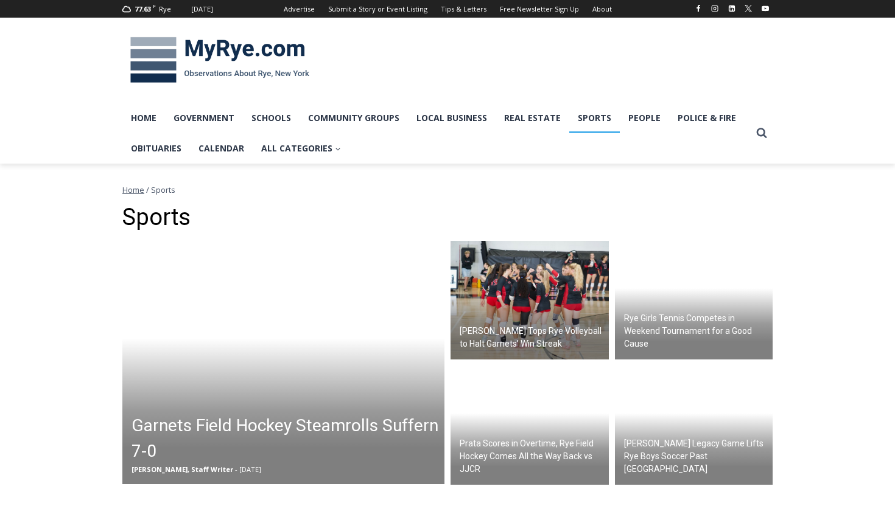 The width and height of the screenshot is (895, 506). Describe the element at coordinates (732, 9) in the screenshot. I see `a: Linkedin` at that location.